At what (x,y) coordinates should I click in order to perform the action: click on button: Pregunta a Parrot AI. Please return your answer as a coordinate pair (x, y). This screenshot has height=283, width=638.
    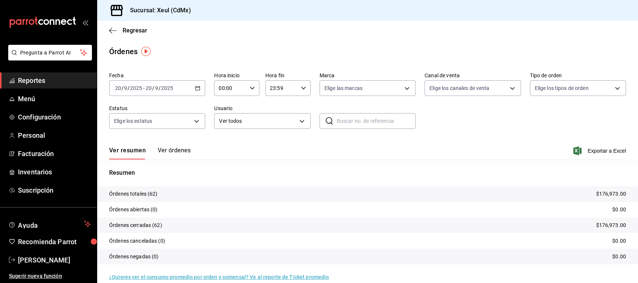
    Looking at the image, I should click on (50, 53).